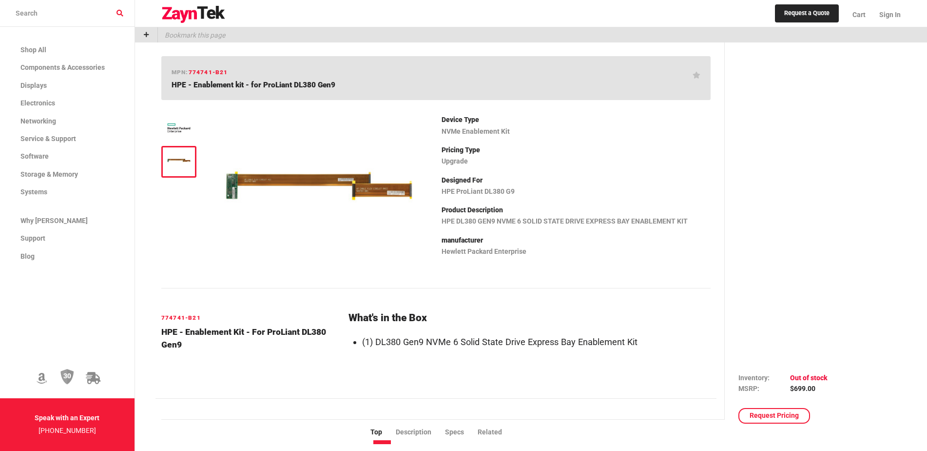  I want to click on span: 774741-B21, so click(208, 72).